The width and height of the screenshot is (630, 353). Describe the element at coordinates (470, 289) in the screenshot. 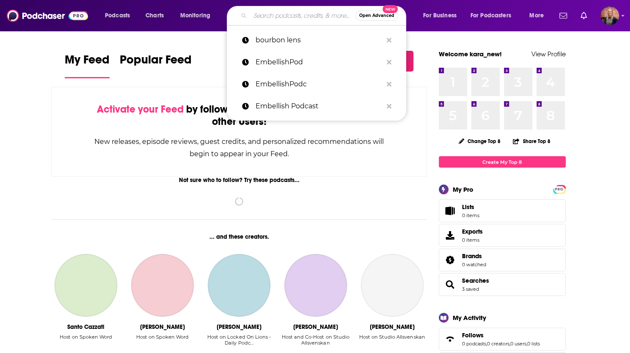

I see `a: 3 saved` at that location.